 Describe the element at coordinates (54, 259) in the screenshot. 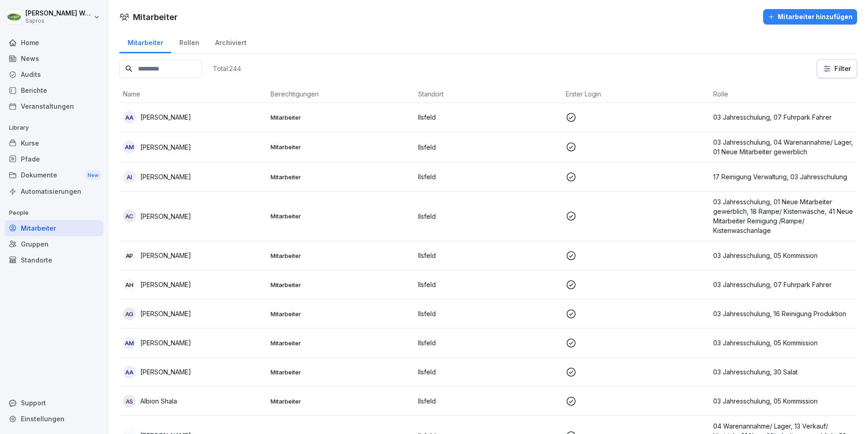

I see `a: Standorte` at that location.